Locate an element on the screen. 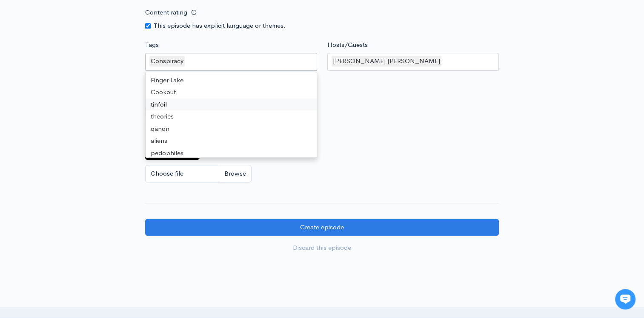  span: New conversation is located at coordinates (78, 121).